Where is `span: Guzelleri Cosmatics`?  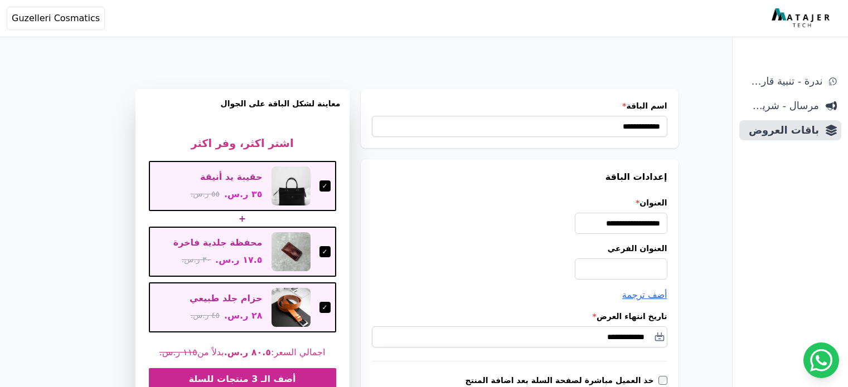
span: Guzelleri Cosmatics is located at coordinates (56, 18).